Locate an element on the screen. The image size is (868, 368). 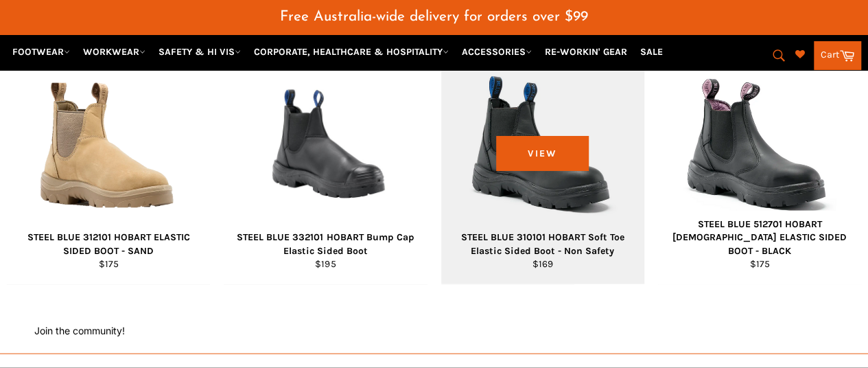
a: STEEL BLUE 512701 HOBART LADIES ELASTIC SIDED BOOT - BLACK - Workin' Gear STEEL BLUE 512701 HOBAR... is located at coordinates (759, 166).